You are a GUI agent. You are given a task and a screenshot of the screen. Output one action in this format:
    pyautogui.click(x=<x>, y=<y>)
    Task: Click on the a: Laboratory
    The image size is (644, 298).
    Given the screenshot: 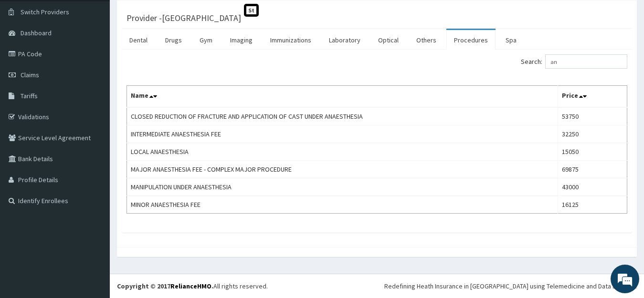 What is the action you would take?
    pyautogui.click(x=345, y=40)
    